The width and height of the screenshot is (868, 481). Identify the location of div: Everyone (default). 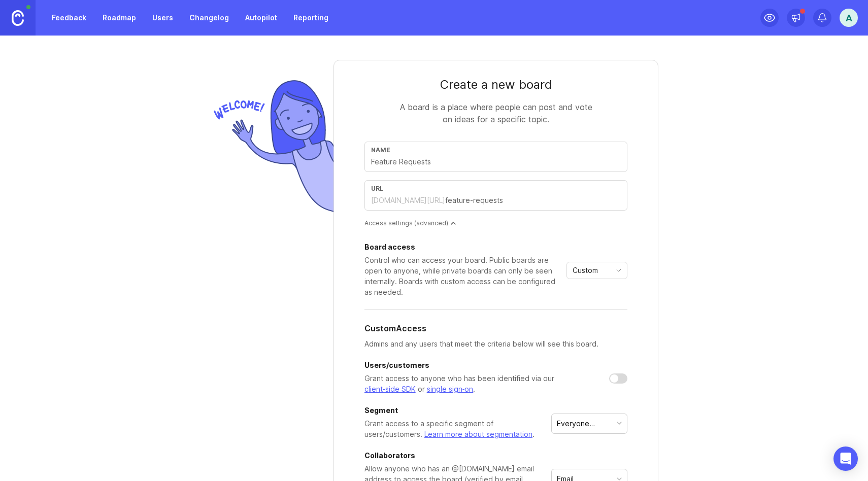
(585, 424).